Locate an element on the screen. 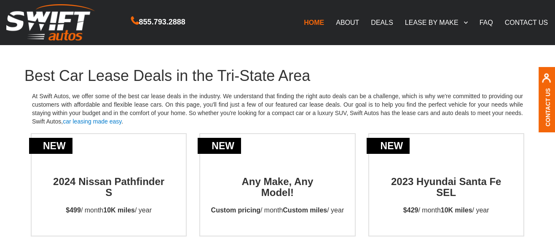 Image resolution: width=555 pixels, height=239 pixels. h2: Any Make, Any Model! is located at coordinates (277, 179).